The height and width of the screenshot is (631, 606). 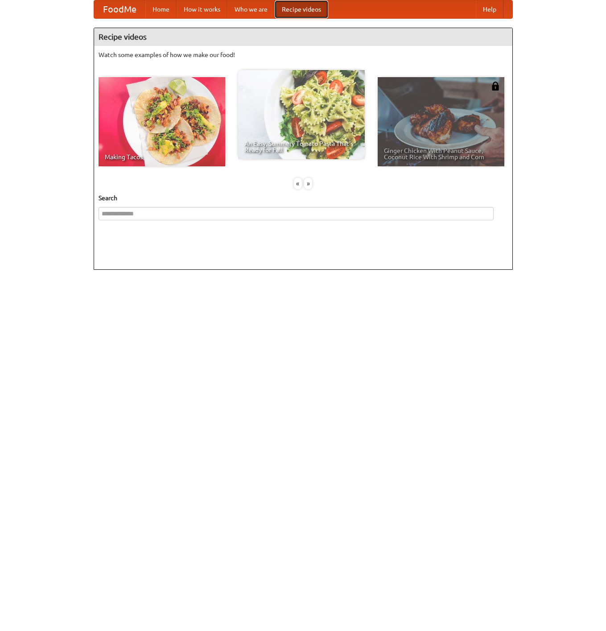 I want to click on a: FoodMe, so click(x=119, y=9).